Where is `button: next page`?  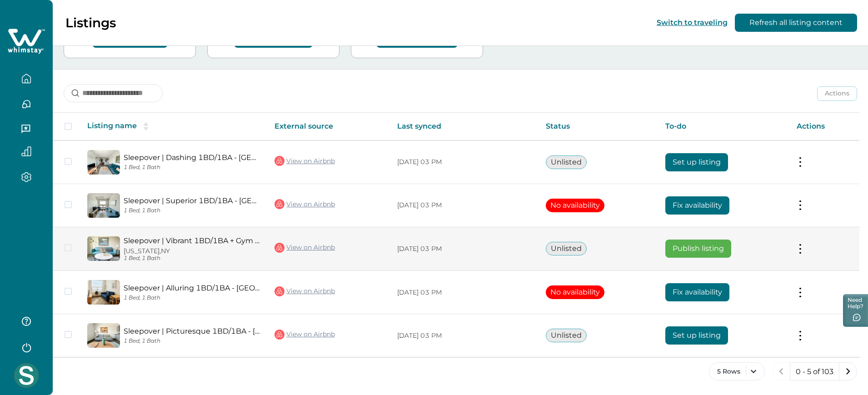 button: next page is located at coordinates (848, 372).